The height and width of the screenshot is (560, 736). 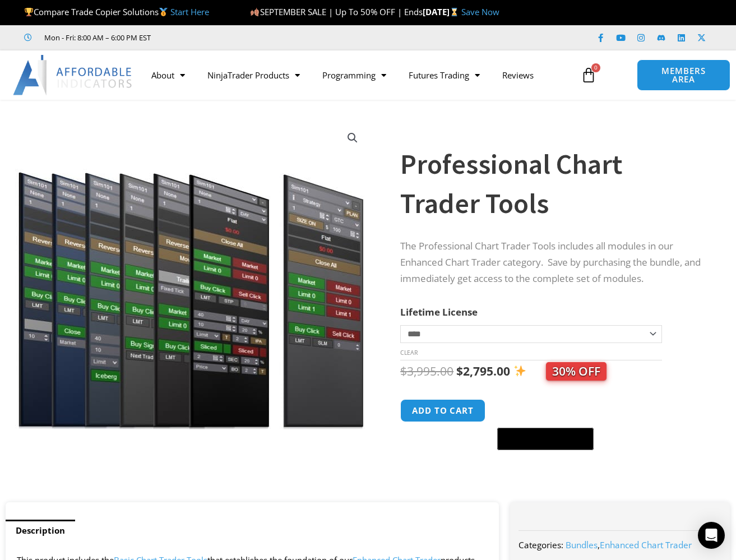 I want to click on img: LogoAI | Affordable Indicators – NinjaTrader, so click(x=73, y=75).